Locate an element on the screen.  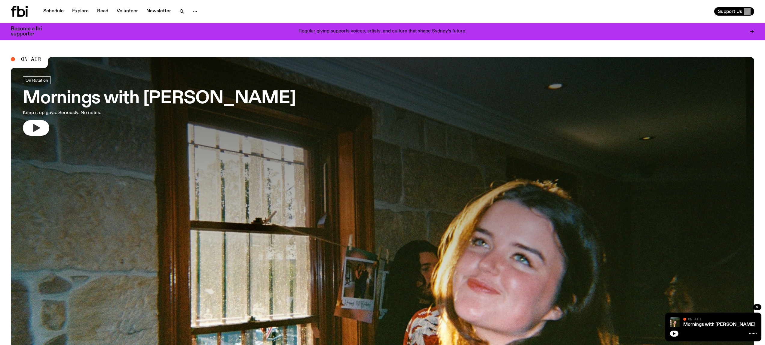
span: Support Us is located at coordinates (730, 11).